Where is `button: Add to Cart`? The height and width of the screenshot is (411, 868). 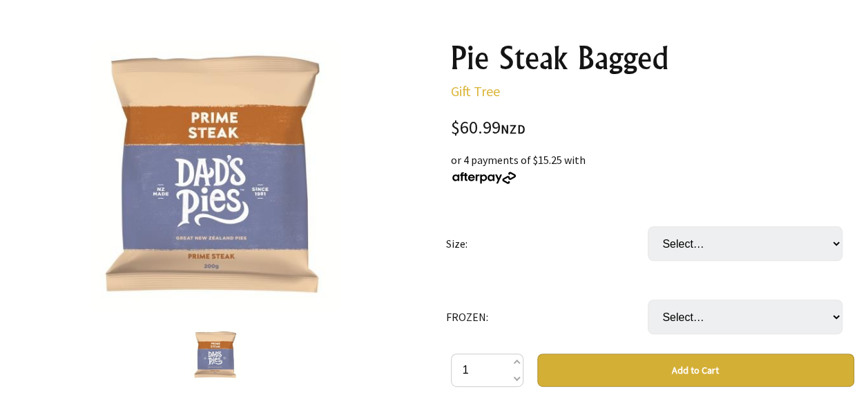
button: Add to Cart is located at coordinates (696, 369).